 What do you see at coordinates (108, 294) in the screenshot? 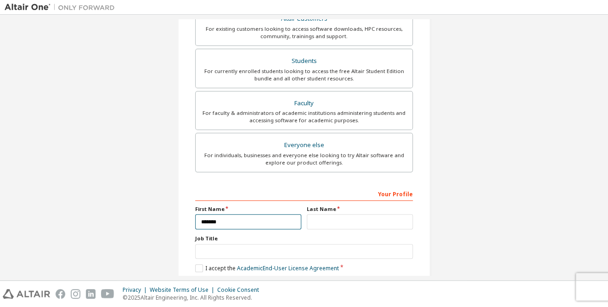
I see `img: youtube.svg` at bounding box center [108, 294].